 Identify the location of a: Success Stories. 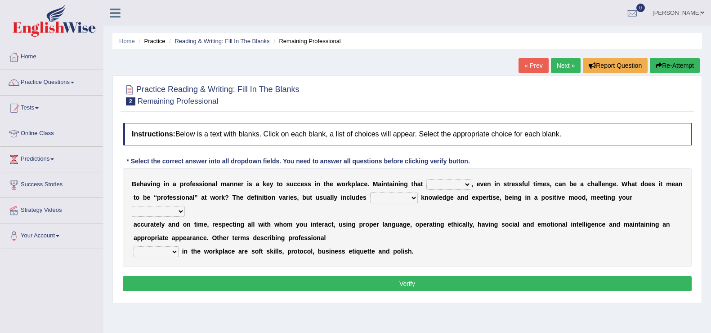
(52, 184).